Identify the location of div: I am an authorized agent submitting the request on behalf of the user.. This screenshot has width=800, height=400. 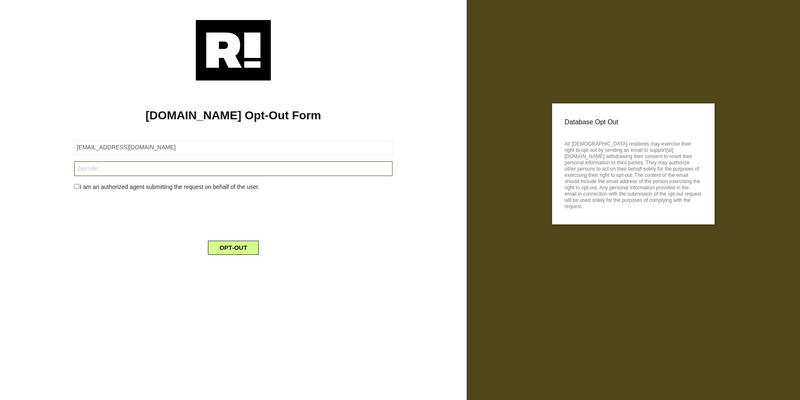
(233, 187).